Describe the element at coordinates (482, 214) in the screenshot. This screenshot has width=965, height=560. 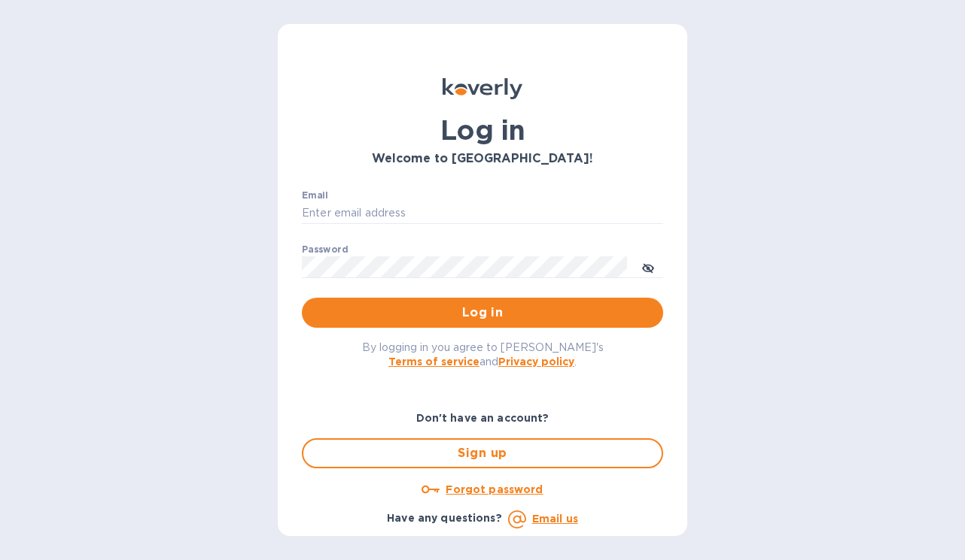
I see `input: Enter email address` at that location.